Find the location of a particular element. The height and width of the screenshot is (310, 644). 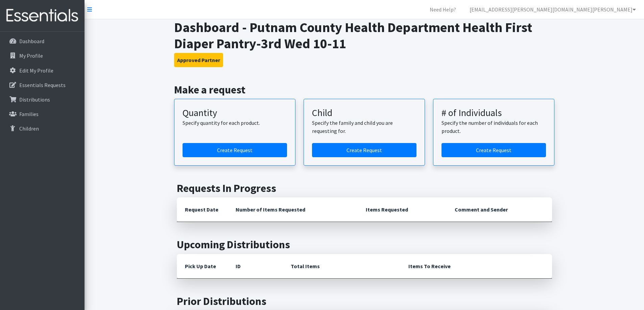

h2: Upcoming Distributions is located at coordinates (364, 245).